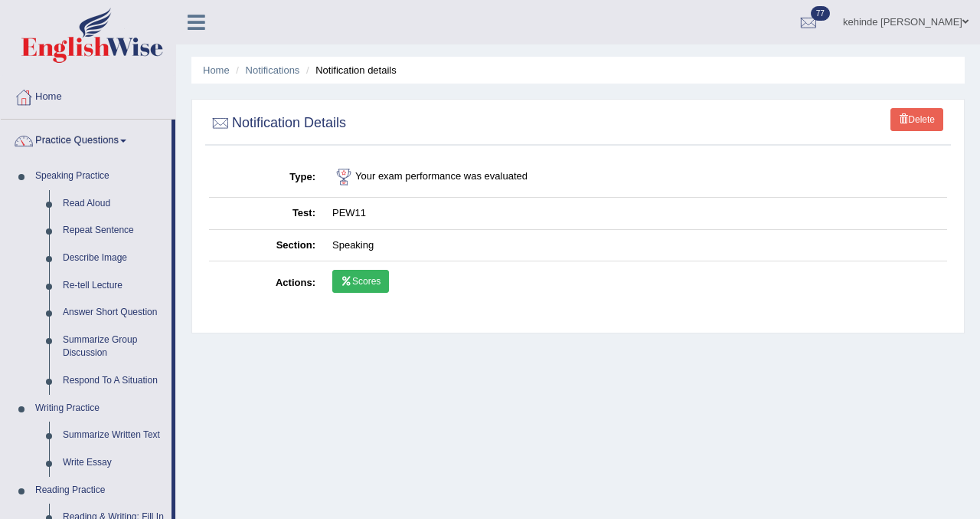 Image resolution: width=980 pixels, height=519 pixels. What do you see at coordinates (113, 258) in the screenshot?
I see `a: Describe Image` at bounding box center [113, 258].